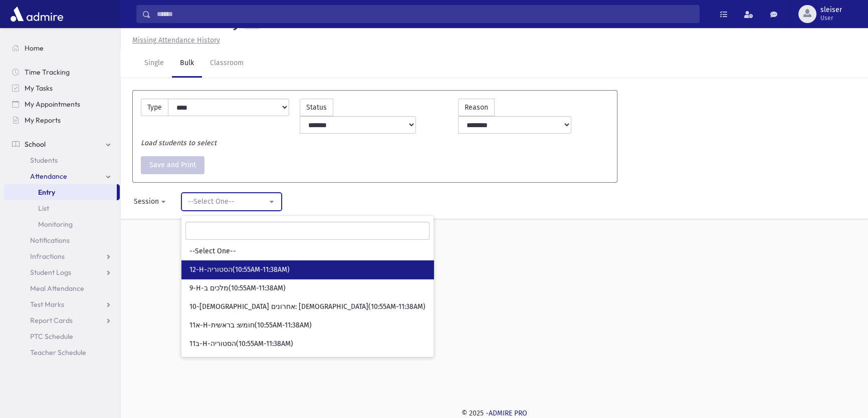 This screenshot has height=418, width=868. What do you see at coordinates (62, 104) in the screenshot?
I see `a: My Appointments` at bounding box center [62, 104].